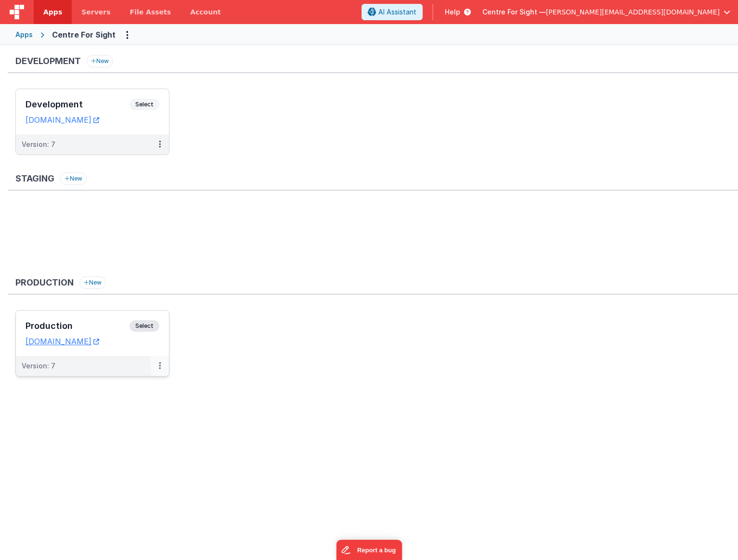  What do you see at coordinates (514, 12) in the screenshot?
I see `span: Centre For Sight —` at bounding box center [514, 12].